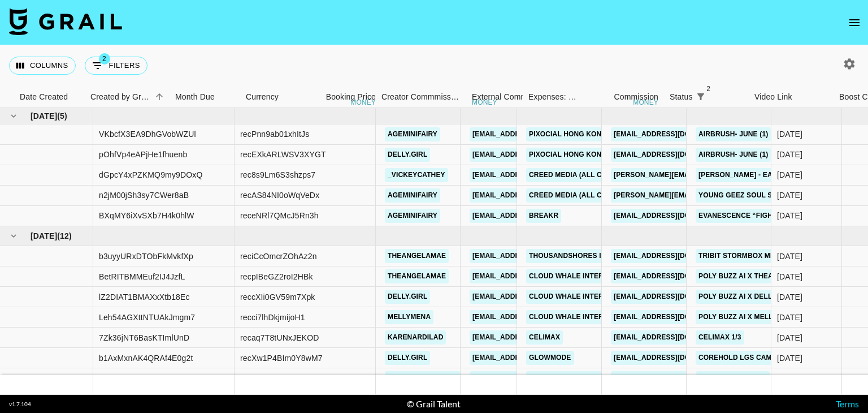 Image resolution: width=868 pixels, height=413 pixels. Describe the element at coordinates (732, 378) in the screenshot. I see `a: Airbrush- July (2)` at that location.